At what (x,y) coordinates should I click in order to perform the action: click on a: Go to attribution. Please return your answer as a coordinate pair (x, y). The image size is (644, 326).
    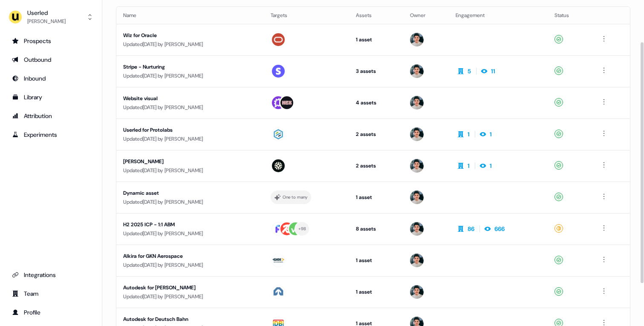
    Looking at the image, I should click on (51, 116).